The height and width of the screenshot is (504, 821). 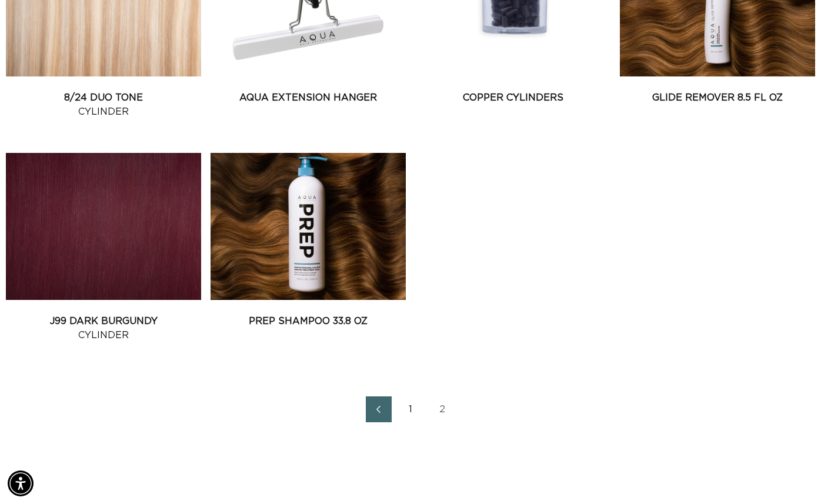 I want to click on a: Prep Shampoo 33.8 oz, so click(x=308, y=321).